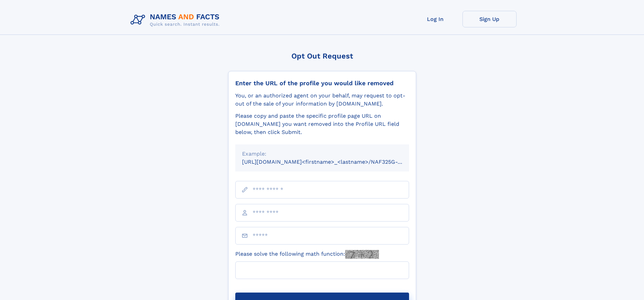 The width and height of the screenshot is (644, 300). What do you see at coordinates (435, 19) in the screenshot?
I see `a: Log In` at bounding box center [435, 19].